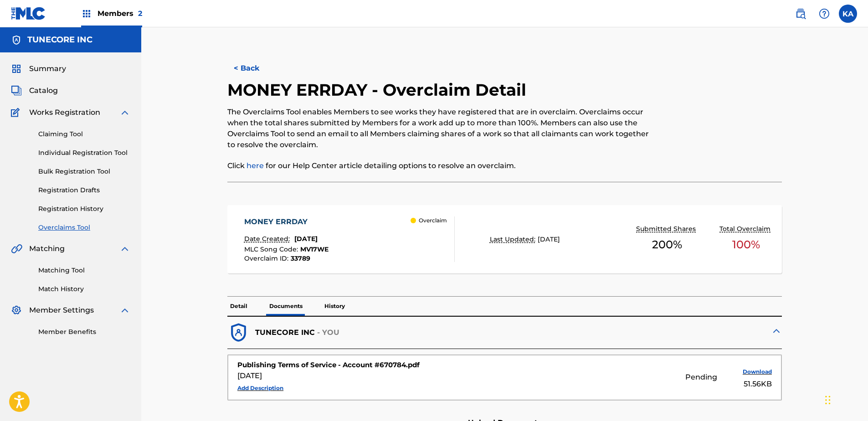 This screenshot has height=421, width=868. What do you see at coordinates (120, 13) in the screenshot?
I see `span: Members` at bounding box center [120, 13].